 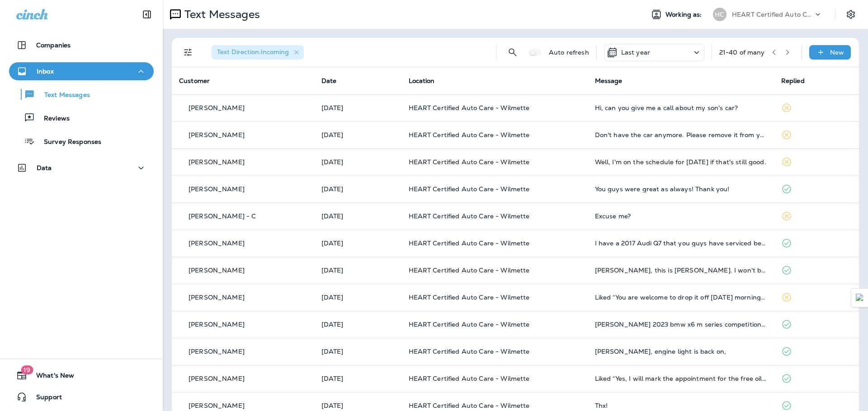 I want to click on button: Search Messages, so click(x=513, y=52).